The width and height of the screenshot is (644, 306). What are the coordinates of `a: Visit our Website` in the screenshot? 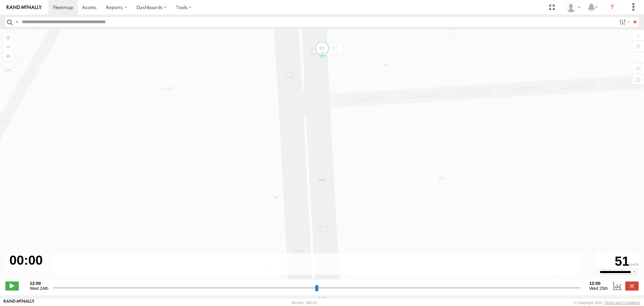 It's located at (19, 303).